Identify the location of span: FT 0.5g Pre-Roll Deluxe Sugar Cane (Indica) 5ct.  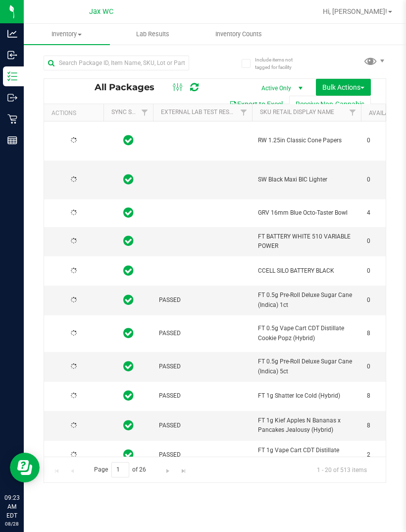
(307, 366).